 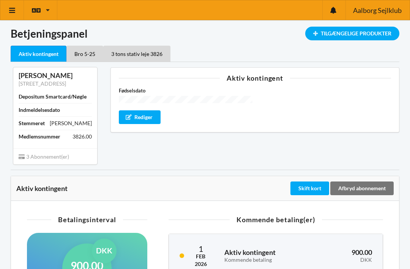 I want to click on div: Feb, so click(x=201, y=256).